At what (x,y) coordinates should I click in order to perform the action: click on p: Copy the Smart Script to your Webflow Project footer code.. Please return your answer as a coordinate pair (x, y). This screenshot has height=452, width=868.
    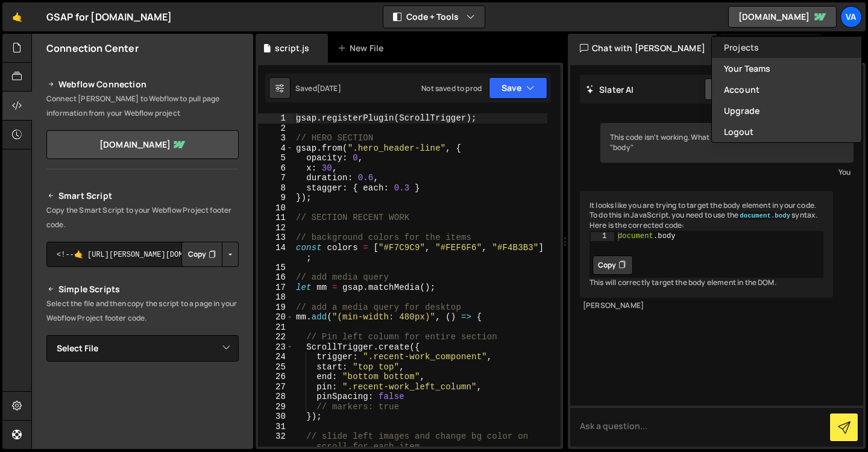
    Looking at the image, I should click on (142, 217).